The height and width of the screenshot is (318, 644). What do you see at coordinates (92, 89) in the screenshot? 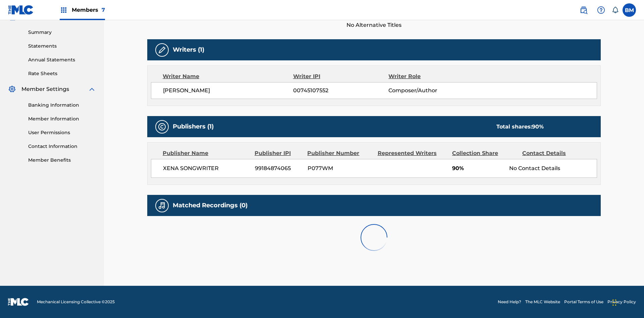
I see `img: expand` at bounding box center [92, 89].